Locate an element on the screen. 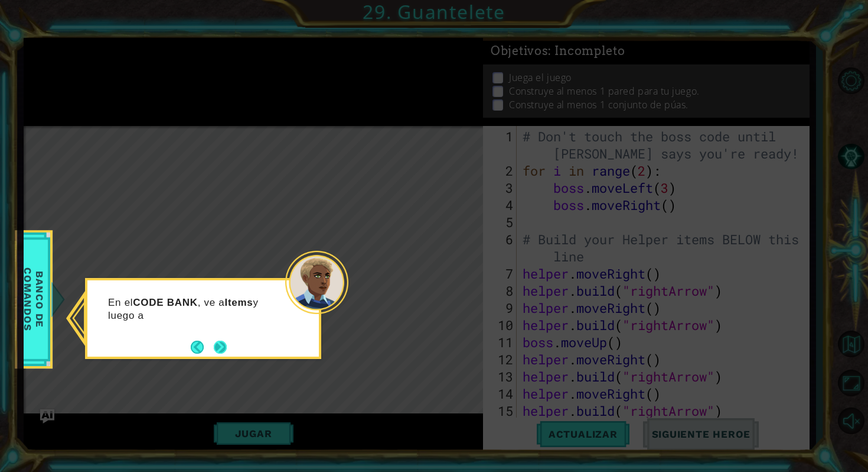  button: Back is located at coordinates (202, 347).